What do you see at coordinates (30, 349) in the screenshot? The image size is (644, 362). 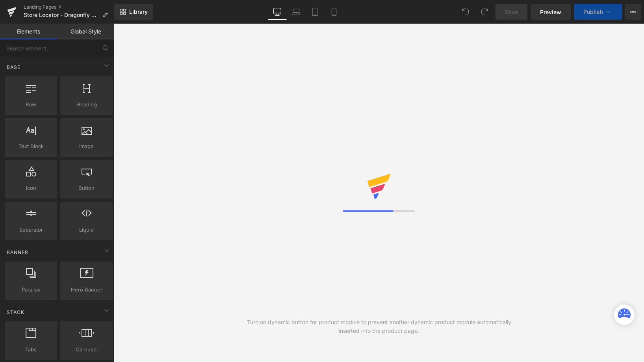 I see `span: Tabs` at bounding box center [30, 349].